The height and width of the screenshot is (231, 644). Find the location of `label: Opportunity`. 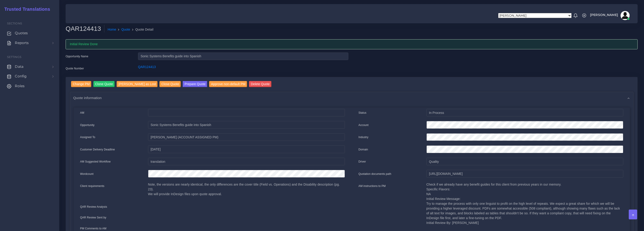

label: Opportunity is located at coordinates (88, 125).